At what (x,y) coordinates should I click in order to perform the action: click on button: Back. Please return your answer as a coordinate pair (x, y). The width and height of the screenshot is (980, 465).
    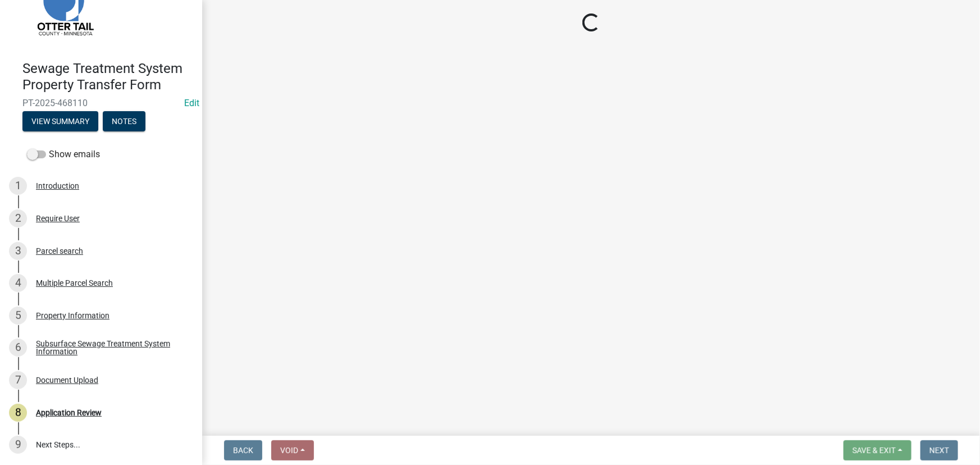
    Looking at the image, I should click on (243, 450).